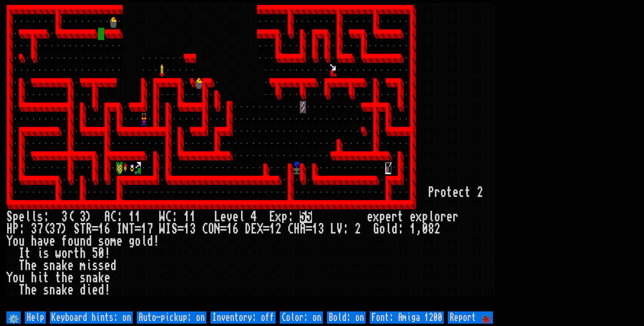  What do you see at coordinates (346, 317) in the screenshot?
I see `input: Bold: on` at bounding box center [346, 317].